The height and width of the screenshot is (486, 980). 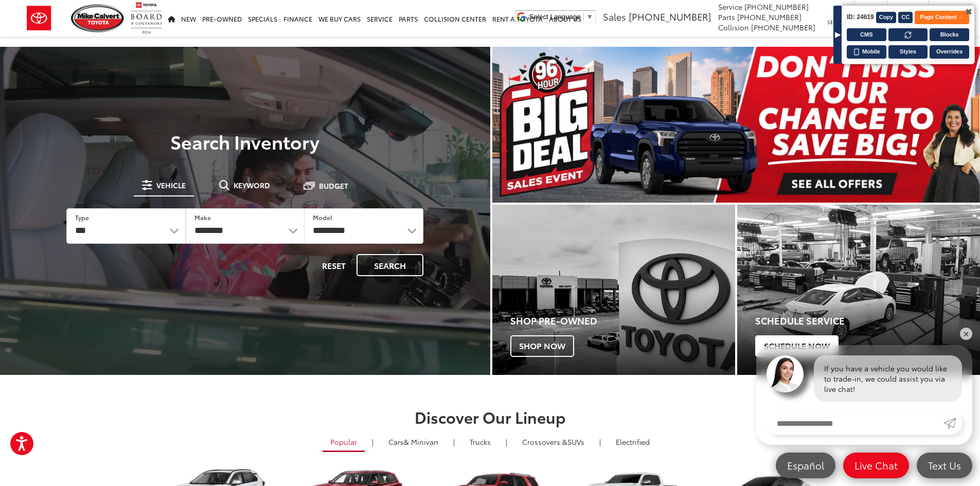 I want to click on a: Electrified, so click(x=633, y=442).